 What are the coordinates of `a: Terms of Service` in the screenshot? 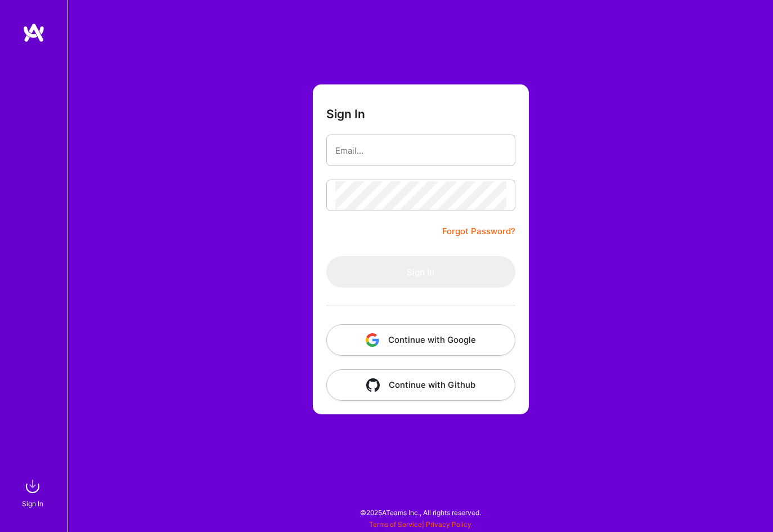 It's located at (396, 524).